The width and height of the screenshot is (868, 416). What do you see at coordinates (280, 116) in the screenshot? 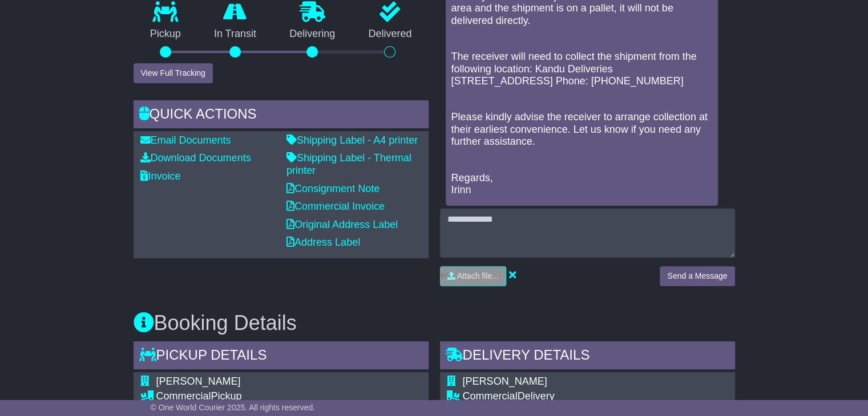
I see `div: Quick Actions` at bounding box center [280, 116].